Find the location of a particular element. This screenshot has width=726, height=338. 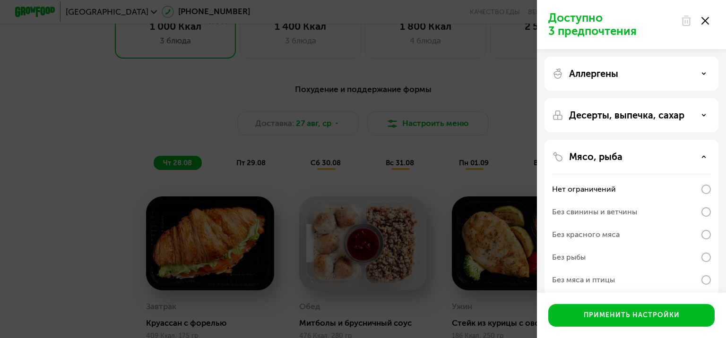

div: Без рыбы is located at coordinates (568, 258).